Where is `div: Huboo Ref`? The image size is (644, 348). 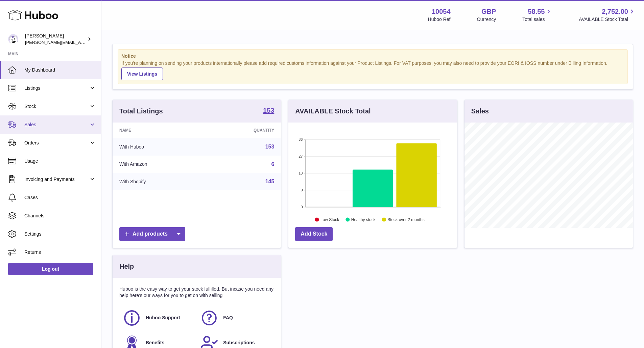 div: Huboo Ref is located at coordinates (439, 19).